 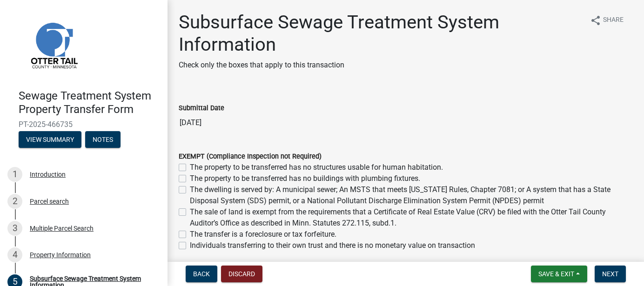 I want to click on i: share, so click(x=596, y=21).